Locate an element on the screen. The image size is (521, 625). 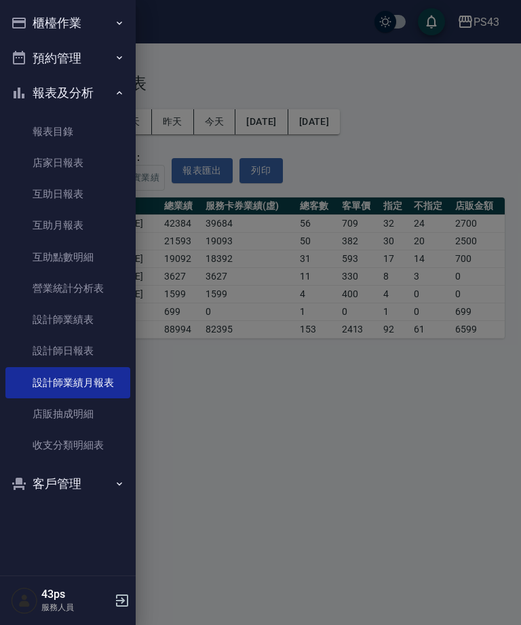
a: 設計師日報表 is located at coordinates (68, 351).